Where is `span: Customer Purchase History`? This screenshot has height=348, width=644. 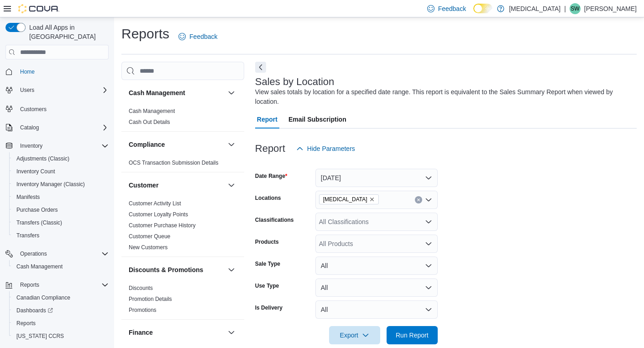 span: Customer Purchase History is located at coordinates (162, 225).